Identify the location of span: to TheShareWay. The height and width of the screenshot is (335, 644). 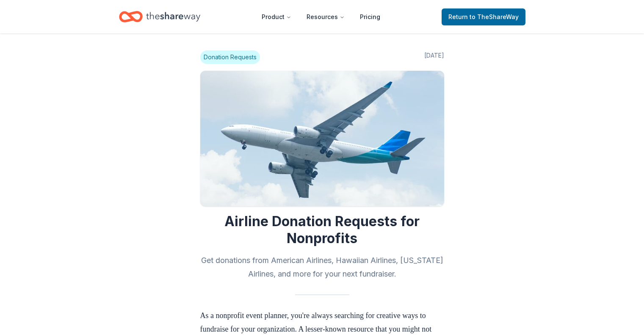
(494, 17).